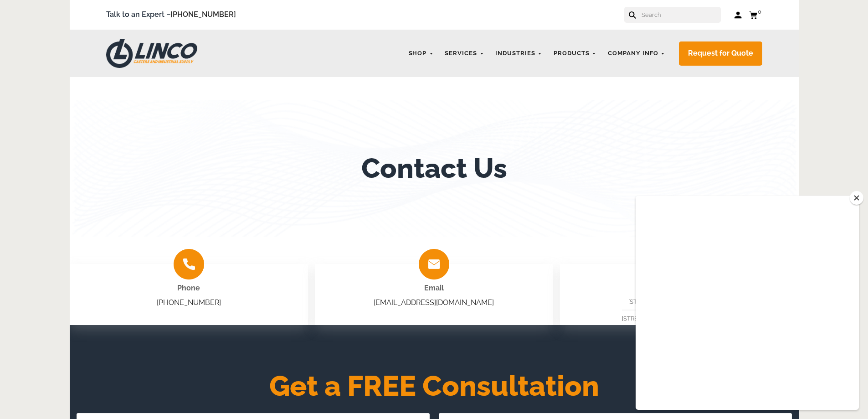 This screenshot has height=419, width=868. Describe the element at coordinates (188, 288) in the screenshot. I see `span: Phone` at that location.